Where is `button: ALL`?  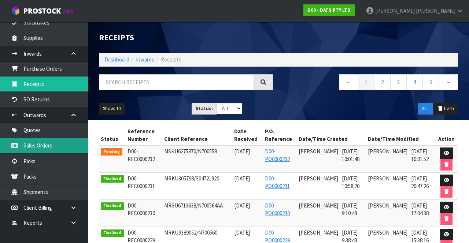 button: ALL is located at coordinates (425, 109).